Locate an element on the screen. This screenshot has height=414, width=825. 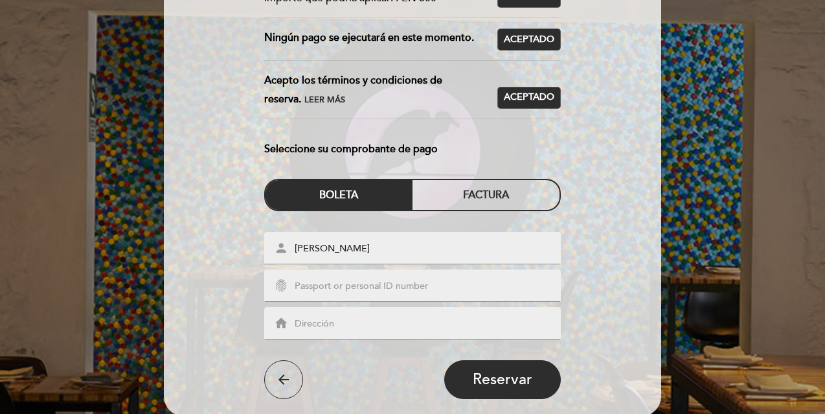
div: Boleta is located at coordinates (339, 195).